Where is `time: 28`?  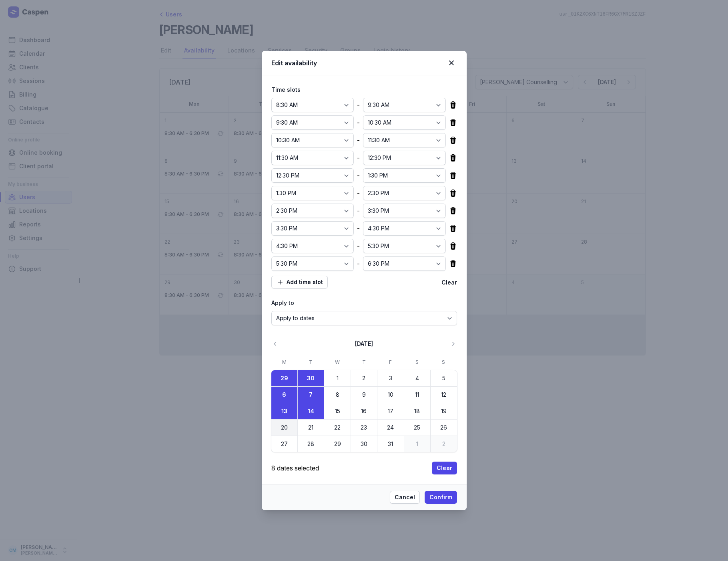 time: 28 is located at coordinates (311, 444).